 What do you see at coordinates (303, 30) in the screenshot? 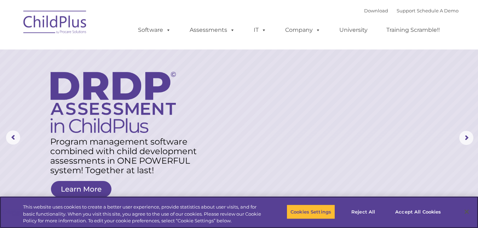
I see `a: Company` at bounding box center [303, 30].